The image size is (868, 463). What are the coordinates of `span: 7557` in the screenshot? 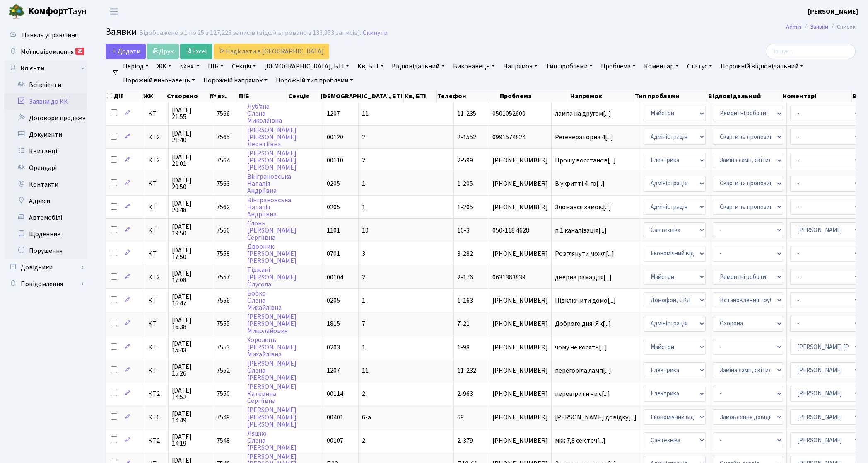 It's located at (223, 277).